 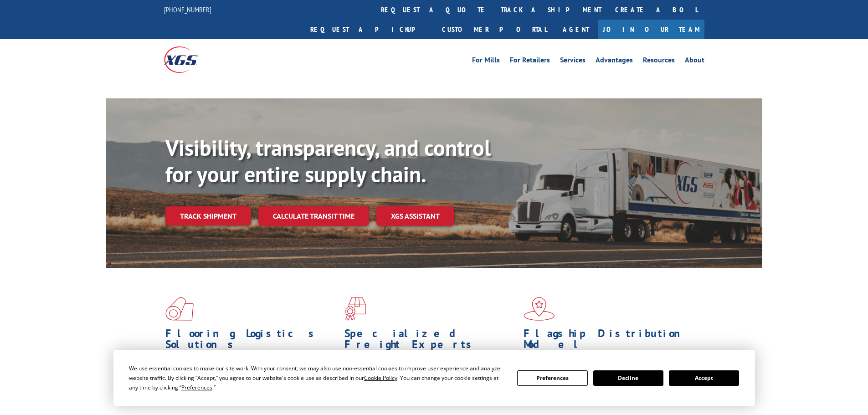 What do you see at coordinates (651, 29) in the screenshot?
I see `a: Join Our Team` at bounding box center [651, 29].